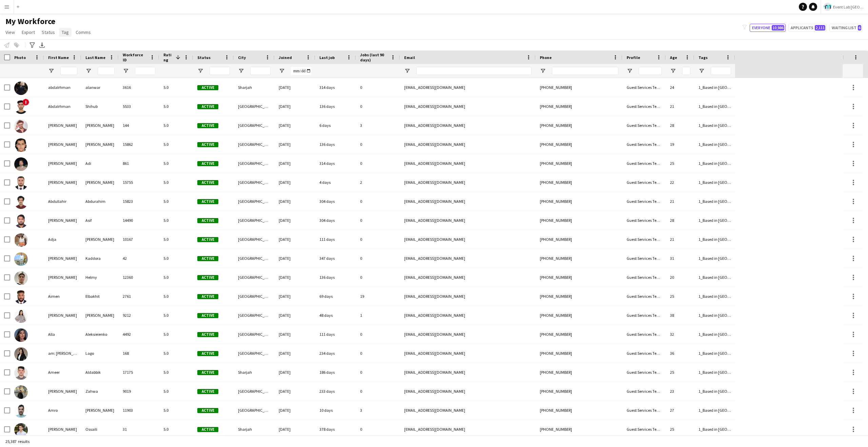 This screenshot has width=868, height=447. What do you see at coordinates (680, 277) in the screenshot?
I see `div: 20` at bounding box center [680, 277].